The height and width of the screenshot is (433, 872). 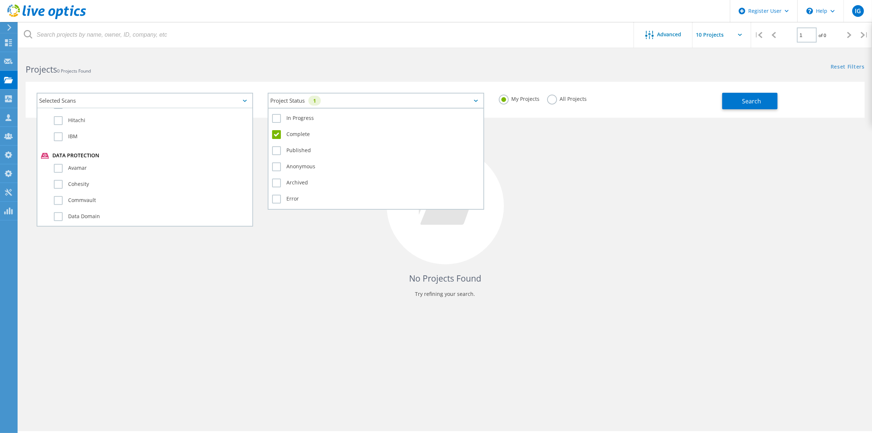 I want to click on label: Commvault, so click(x=151, y=200).